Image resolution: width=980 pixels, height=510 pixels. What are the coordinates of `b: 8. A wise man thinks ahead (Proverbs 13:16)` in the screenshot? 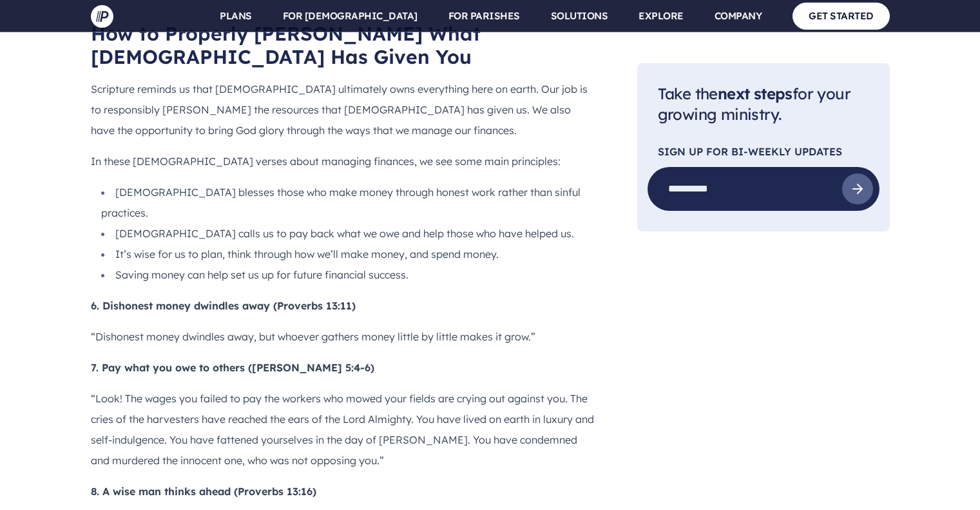 It's located at (203, 491).